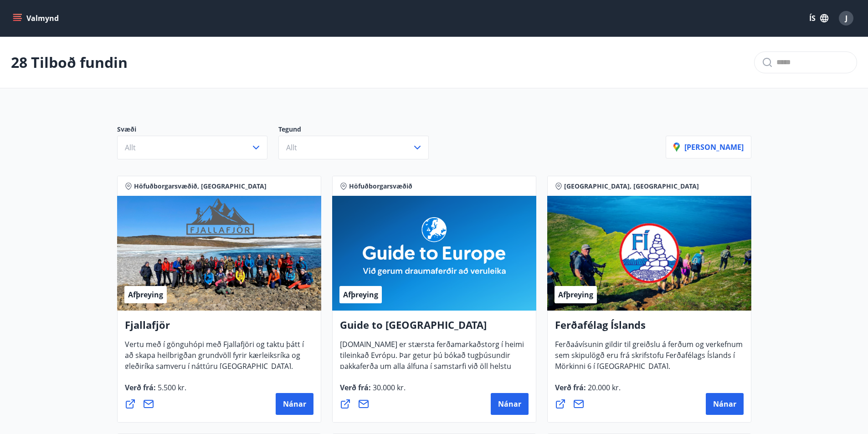 The height and width of the screenshot is (434, 868). Describe the element at coordinates (649, 359) in the screenshot. I see `span: Ferðaávísunin gildir til greiðslu á ferðum og verkefnum sem skipulögð eru frá skrifstofu Ferðafél...` at that location.